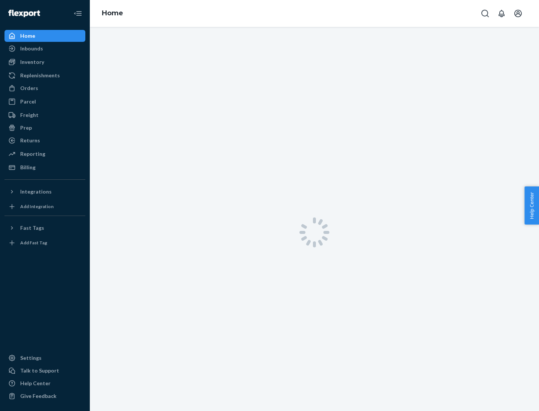 This screenshot has height=411, width=539. What do you see at coordinates (45, 115) in the screenshot?
I see `a: Freight` at bounding box center [45, 115].